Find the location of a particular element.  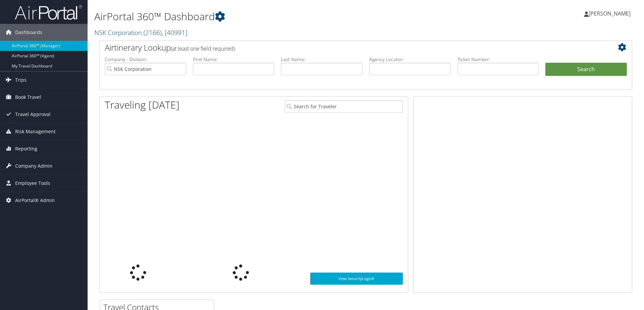

label: Ticket Number: is located at coordinates (499, 59).